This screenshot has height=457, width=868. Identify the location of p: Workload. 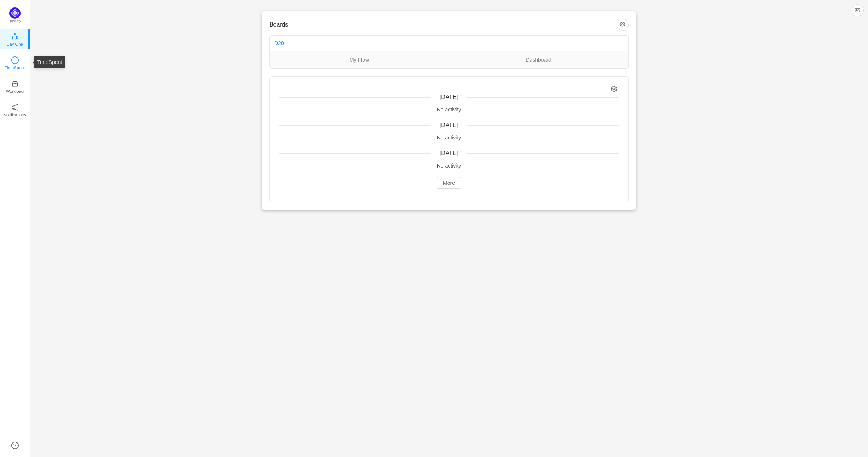
(15, 91).